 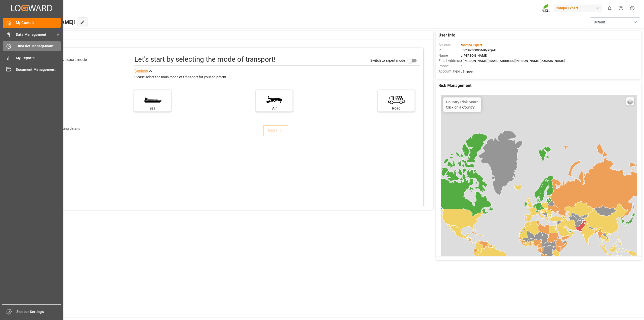 What do you see at coordinates (39, 312) in the screenshot?
I see `span: Sidebar Settings` at bounding box center [39, 312].